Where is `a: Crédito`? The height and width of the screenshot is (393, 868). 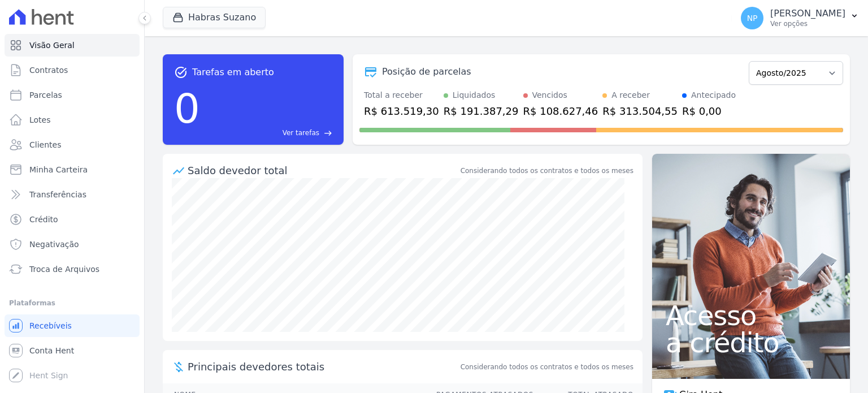 a: Crédito is located at coordinates (72, 219).